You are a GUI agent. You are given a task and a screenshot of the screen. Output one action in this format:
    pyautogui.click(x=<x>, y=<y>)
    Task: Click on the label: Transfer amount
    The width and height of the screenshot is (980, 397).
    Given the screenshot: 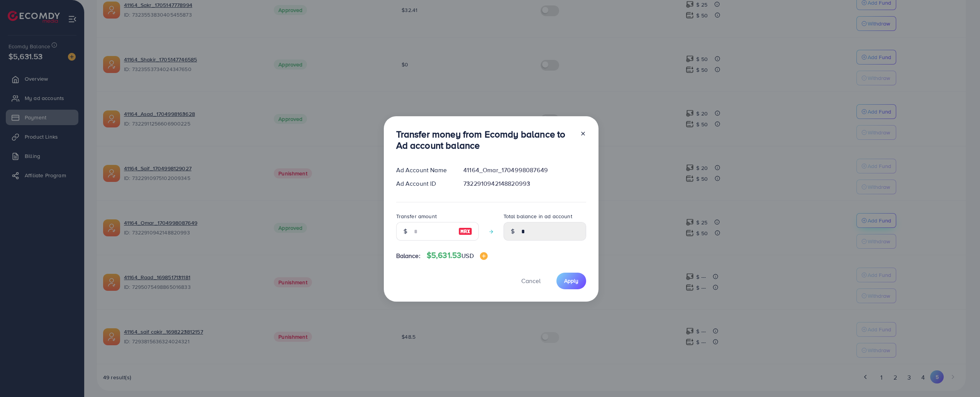 What is the action you would take?
    pyautogui.click(x=416, y=216)
    